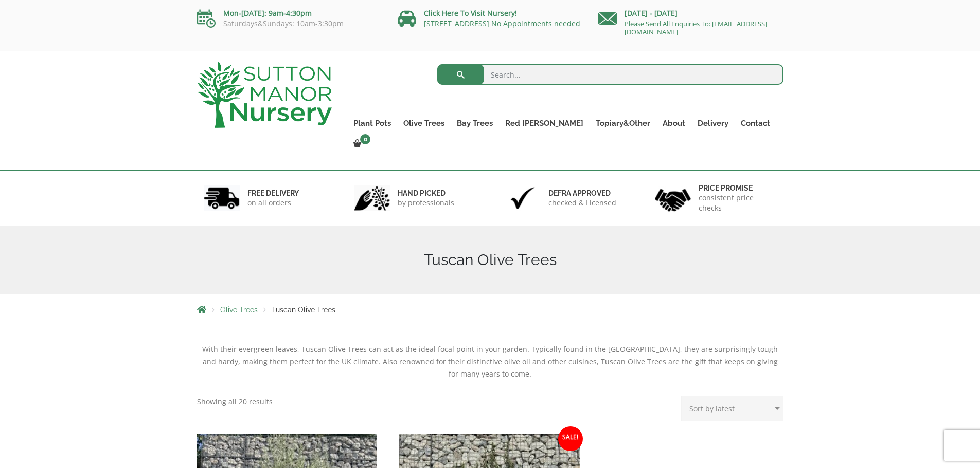 The height and width of the screenshot is (468, 980). What do you see at coordinates (582, 202) in the screenshot?
I see `p: checked & Licensed` at bounding box center [582, 202].